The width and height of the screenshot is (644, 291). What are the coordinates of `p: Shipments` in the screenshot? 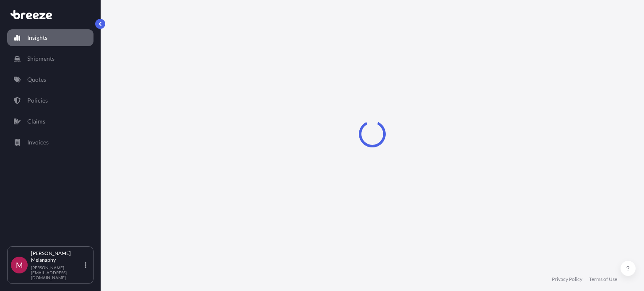 It's located at (41, 59).